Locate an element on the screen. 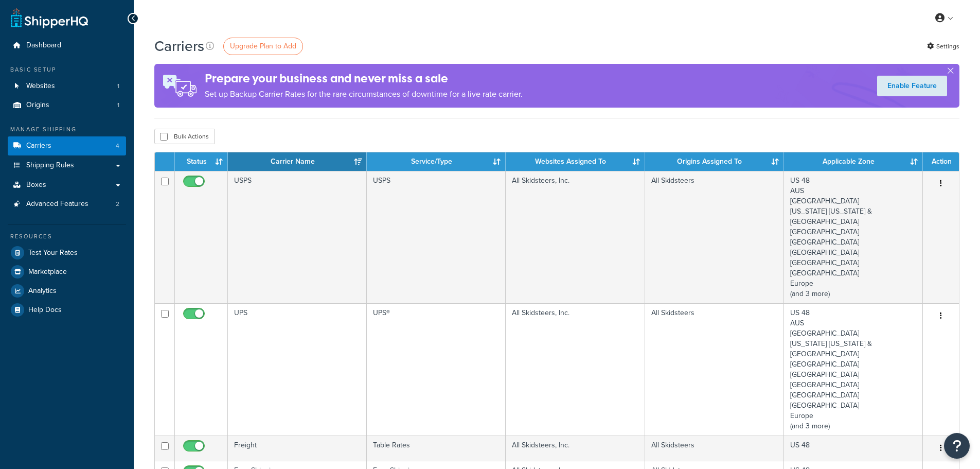 The image size is (980, 469). span: Test Your Rates is located at coordinates (53, 253).